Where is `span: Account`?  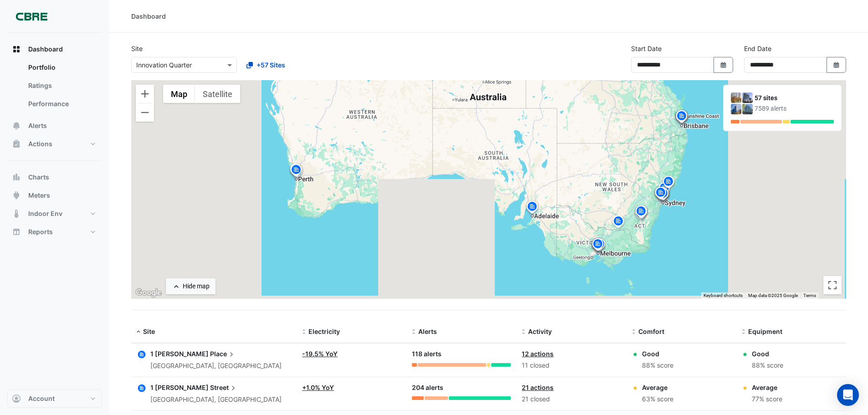
span: Account is located at coordinates (42, 399).